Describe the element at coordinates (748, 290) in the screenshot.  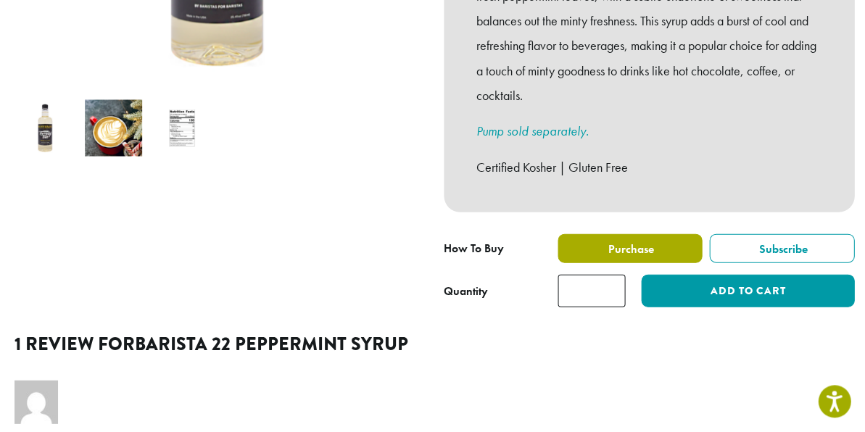
I see `button: Add to cart` at that location.